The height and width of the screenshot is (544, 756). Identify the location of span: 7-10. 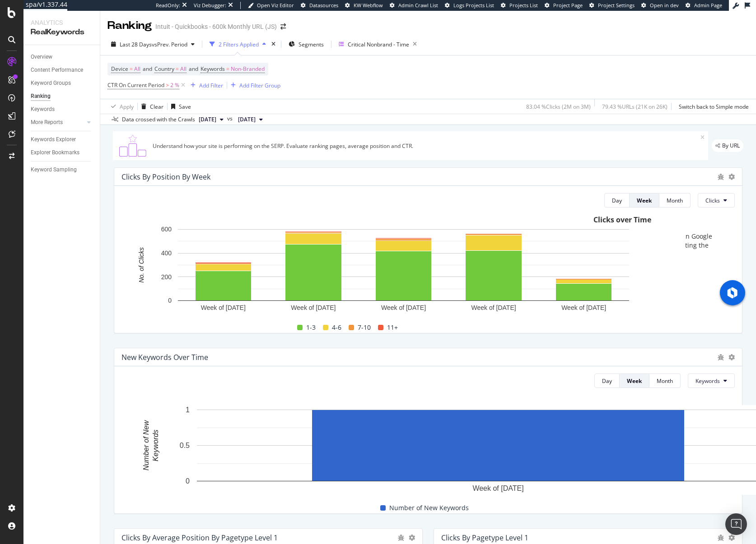
(364, 328).